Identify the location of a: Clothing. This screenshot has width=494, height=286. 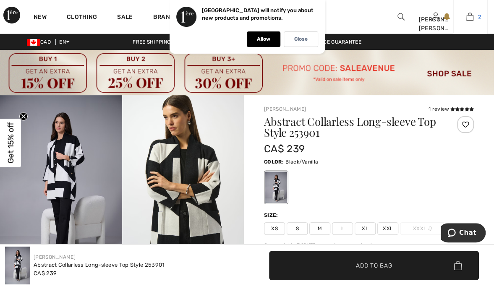
(82, 18).